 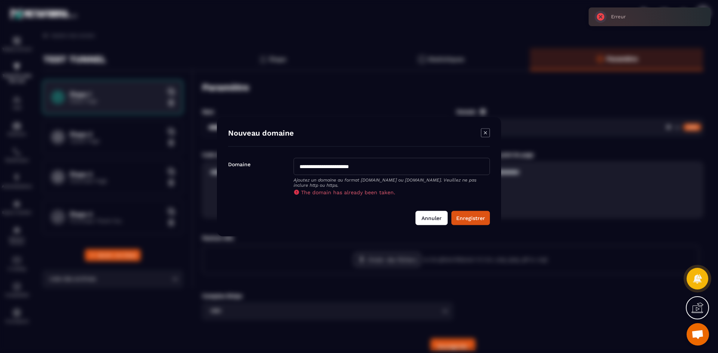 I want to click on button: Enregistrer, so click(x=470, y=218).